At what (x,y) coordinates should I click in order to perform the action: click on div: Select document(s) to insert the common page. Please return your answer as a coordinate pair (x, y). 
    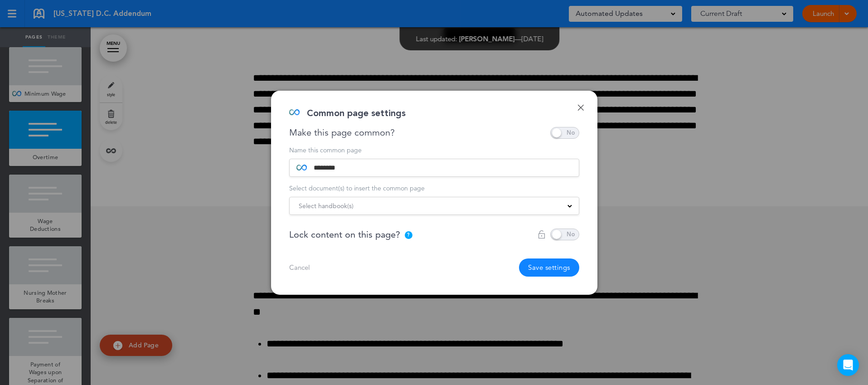
    Looking at the image, I should click on (434, 188).